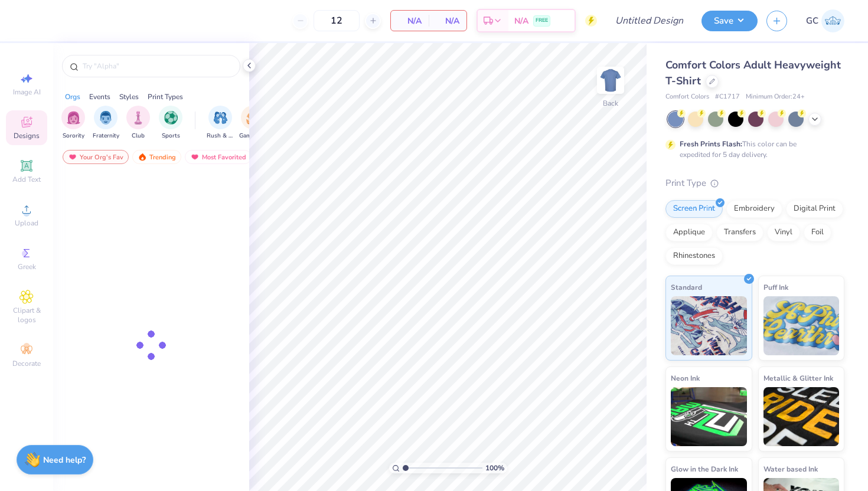 This screenshot has width=868, height=491. What do you see at coordinates (220, 135) in the screenshot?
I see `span: Rush & Bid` at bounding box center [220, 135].